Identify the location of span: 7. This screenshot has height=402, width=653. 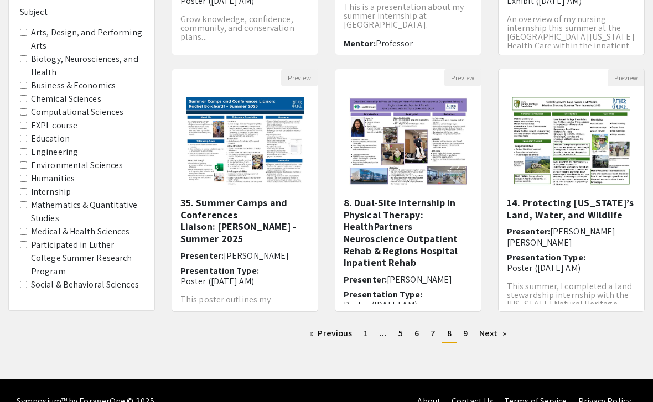
(433, 334).